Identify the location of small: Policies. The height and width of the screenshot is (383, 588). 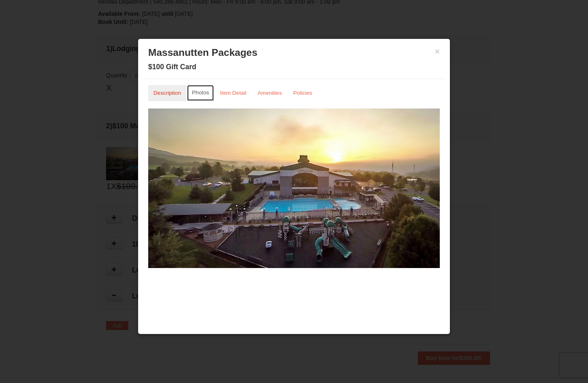
(303, 93).